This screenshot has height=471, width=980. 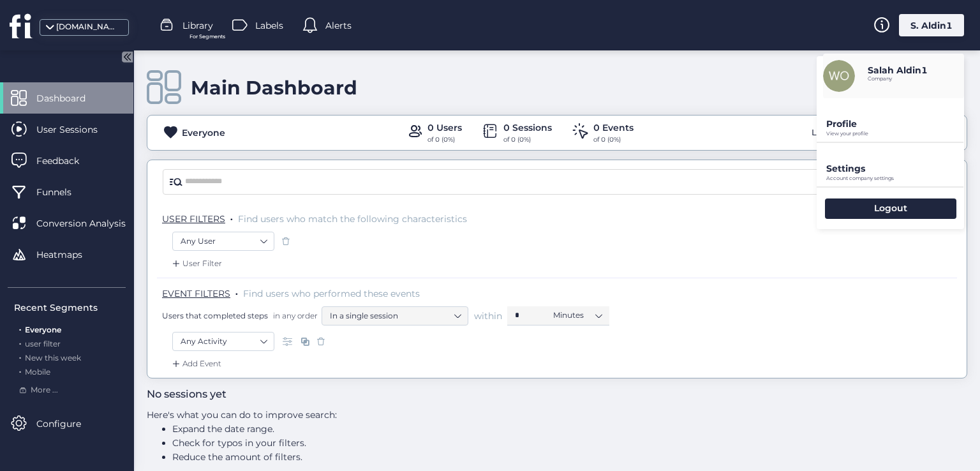 What do you see at coordinates (895, 133) in the screenshot?
I see `p: View your profile` at bounding box center [895, 133].